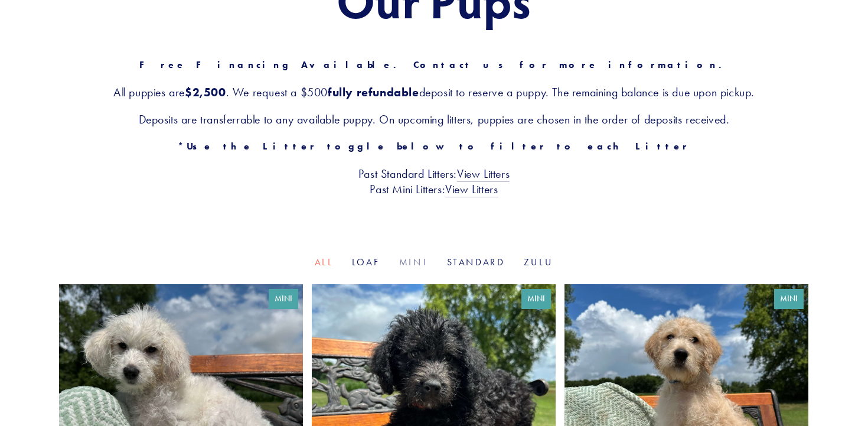 This screenshot has width=868, height=426. What do you see at coordinates (476, 261) in the screenshot?
I see `a: Standard` at bounding box center [476, 261].